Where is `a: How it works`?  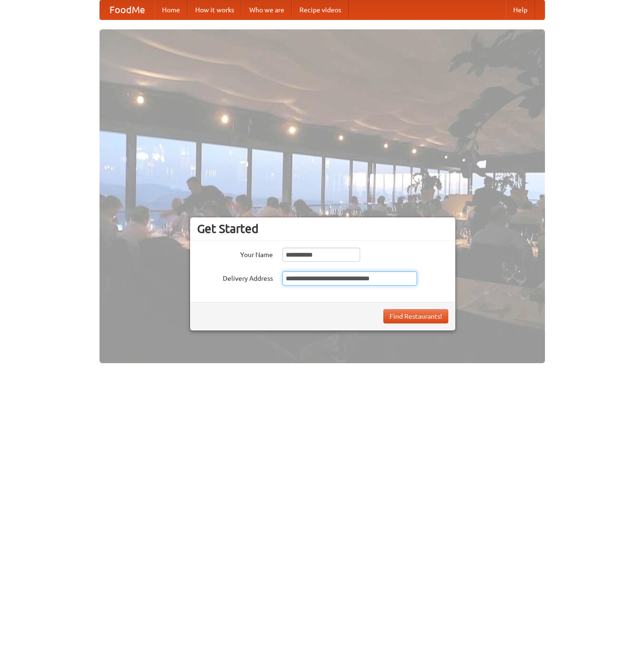 a: How it works is located at coordinates (214, 10).